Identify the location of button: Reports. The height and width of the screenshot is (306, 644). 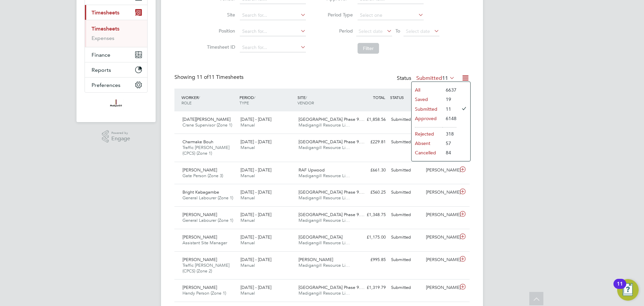
(116, 70).